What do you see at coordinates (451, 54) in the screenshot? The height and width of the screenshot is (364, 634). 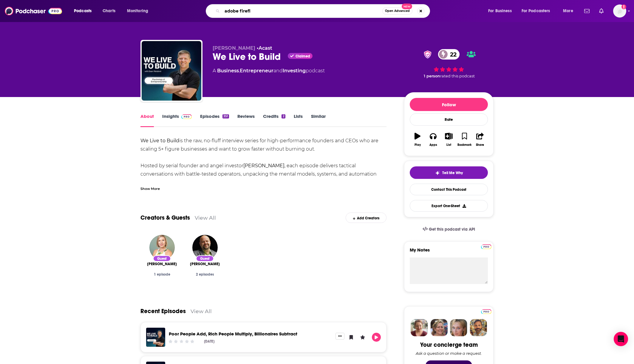 I see `span: 22` at bounding box center [451, 54].